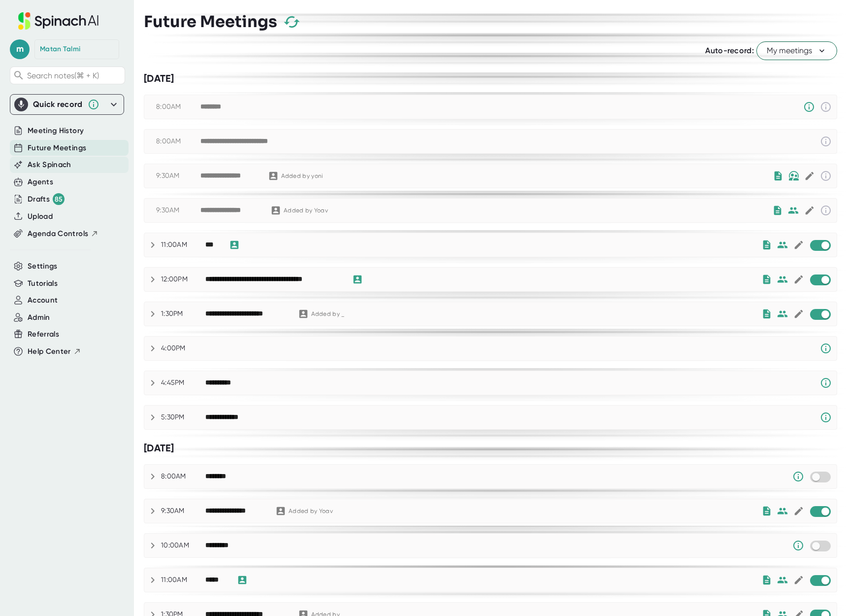  Describe the element at coordinates (43, 300) in the screenshot. I see `button: Account` at that location.